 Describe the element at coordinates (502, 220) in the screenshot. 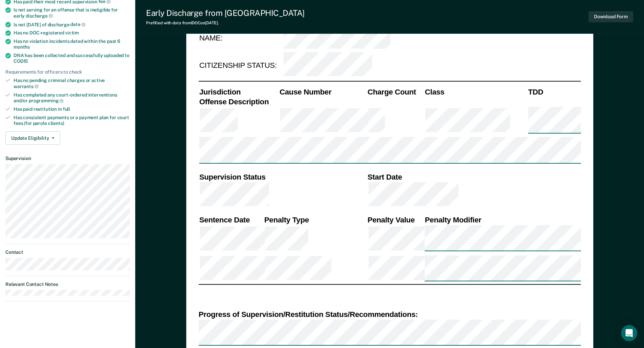

I see `th: Penalty Modifier` at that location.